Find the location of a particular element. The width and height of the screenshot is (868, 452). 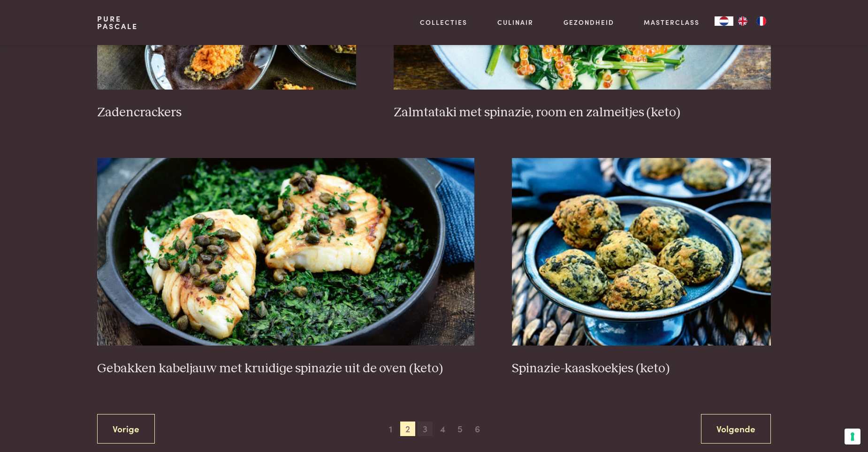

a: Gezondheid is located at coordinates (589, 22).